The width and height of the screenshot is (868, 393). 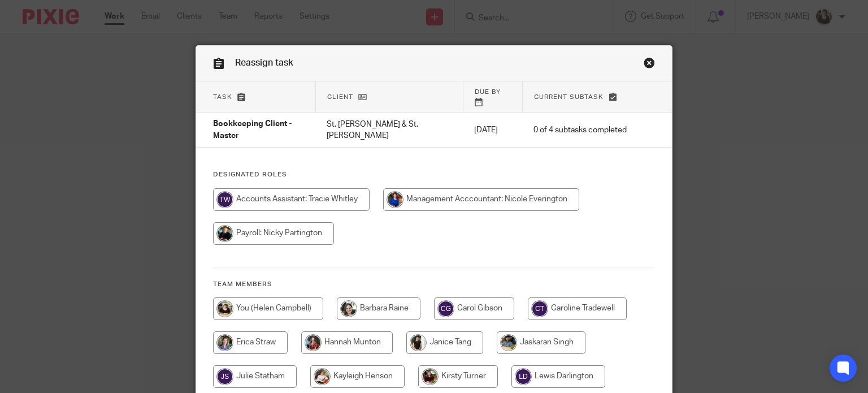 I want to click on span: Task, so click(x=223, y=97).